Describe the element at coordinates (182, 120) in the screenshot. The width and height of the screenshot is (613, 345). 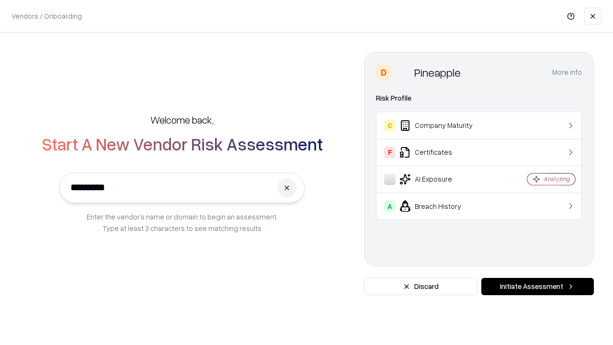
I see `h5: Welcome back,` at that location.